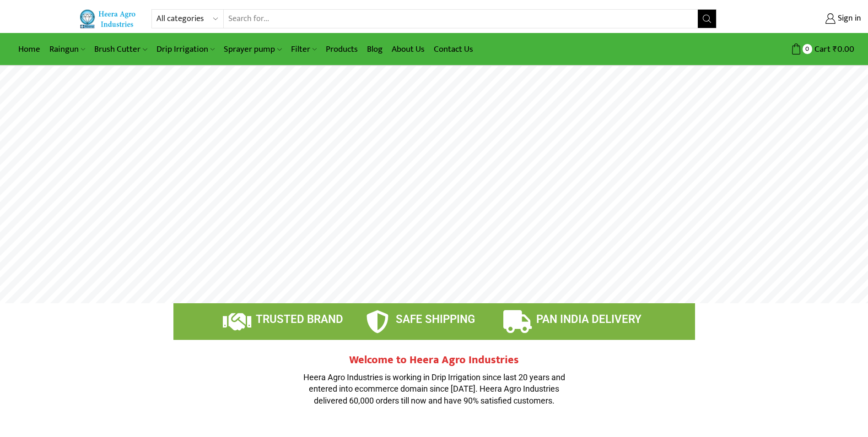  What do you see at coordinates (821, 49) in the screenshot?
I see `span: Cart` at bounding box center [821, 49].